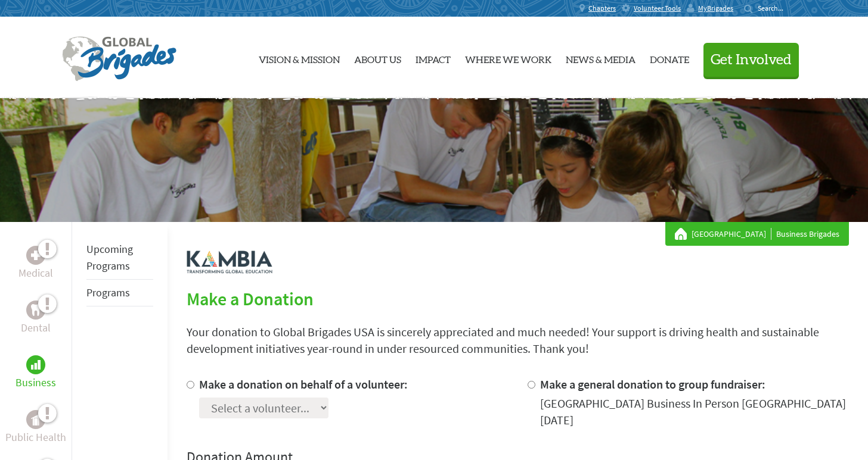  What do you see at coordinates (715, 9) in the screenshot?
I see `span: MyBrigades` at bounding box center [715, 9].